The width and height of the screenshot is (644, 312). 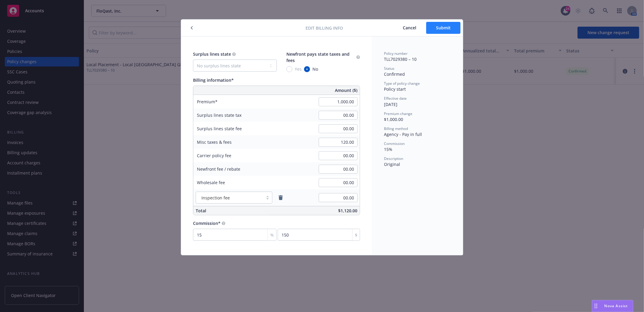 What do you see at coordinates (289, 69) in the screenshot?
I see `input: Yes` at bounding box center [289, 69].